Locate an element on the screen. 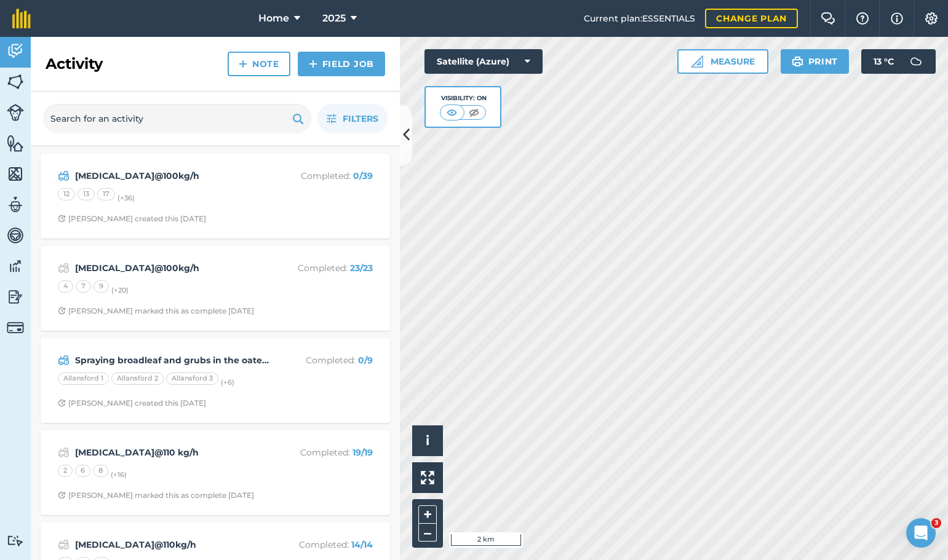 The image size is (948, 560). div: 12 is located at coordinates (67, 194).